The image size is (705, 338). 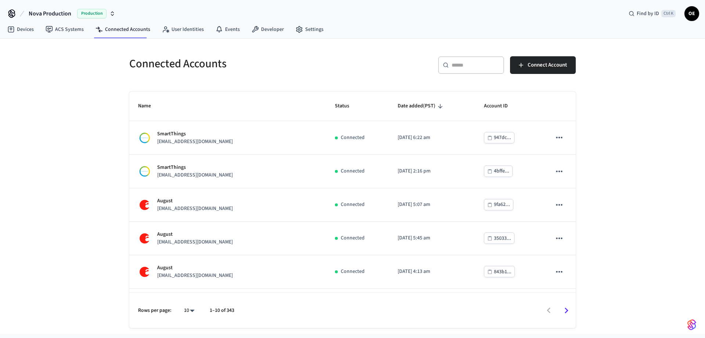 I want to click on button: OE, so click(x=692, y=14).